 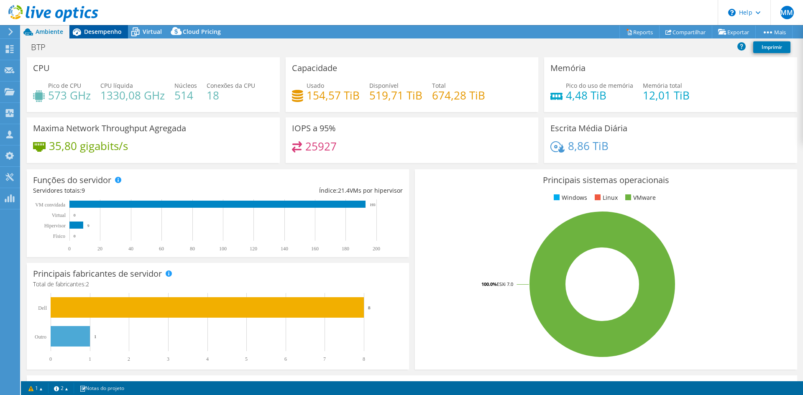 What do you see at coordinates (600, 95) in the screenshot?
I see `h4: 4,48 TiB` at bounding box center [600, 95].